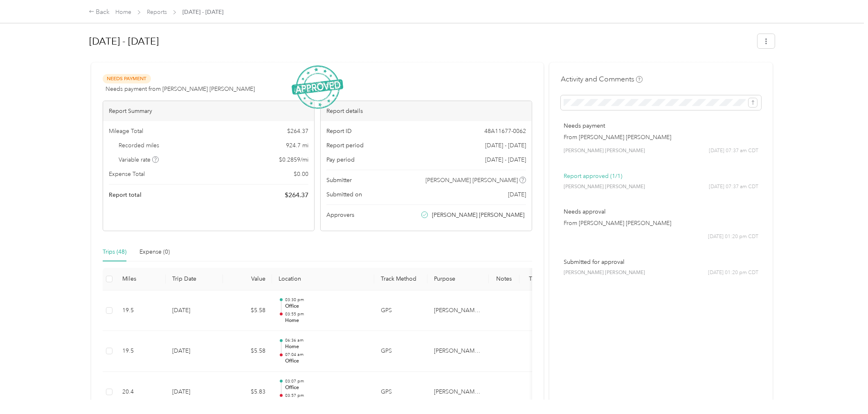 Image resolution: width=868 pixels, height=414 pixels. I want to click on p: 03:57 pm, so click(327, 396).